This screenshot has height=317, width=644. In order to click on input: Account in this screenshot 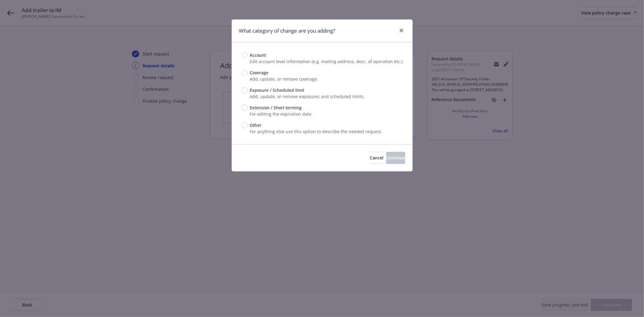, I will do `click(244, 55)`.